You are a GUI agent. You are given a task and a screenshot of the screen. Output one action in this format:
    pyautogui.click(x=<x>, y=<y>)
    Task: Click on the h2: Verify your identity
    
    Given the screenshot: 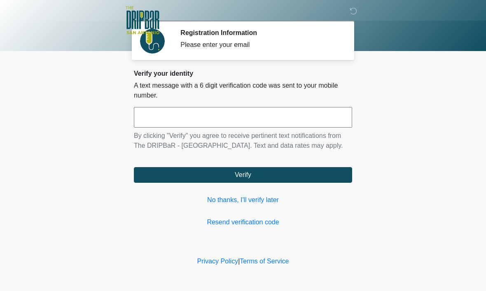 What is the action you would take?
    pyautogui.click(x=243, y=73)
    